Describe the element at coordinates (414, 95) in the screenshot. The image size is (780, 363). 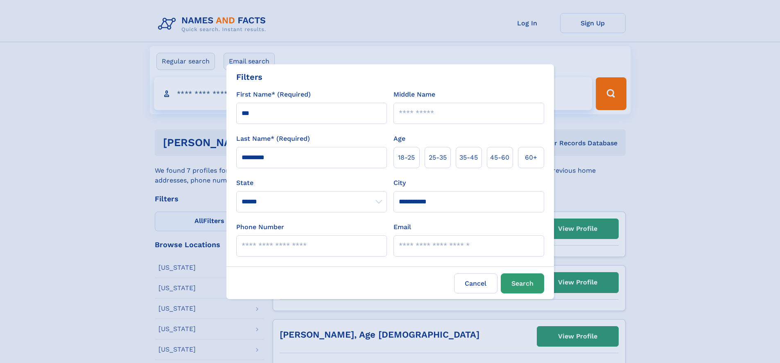
I see `label: Middle Name` at that location.